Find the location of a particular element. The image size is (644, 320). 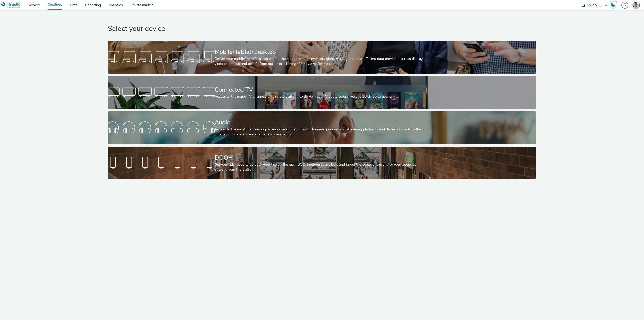

a: DOOHGet your ads ready to go out! Advertise on the main DOOH networks available and target the sc... is located at coordinates (322, 163).